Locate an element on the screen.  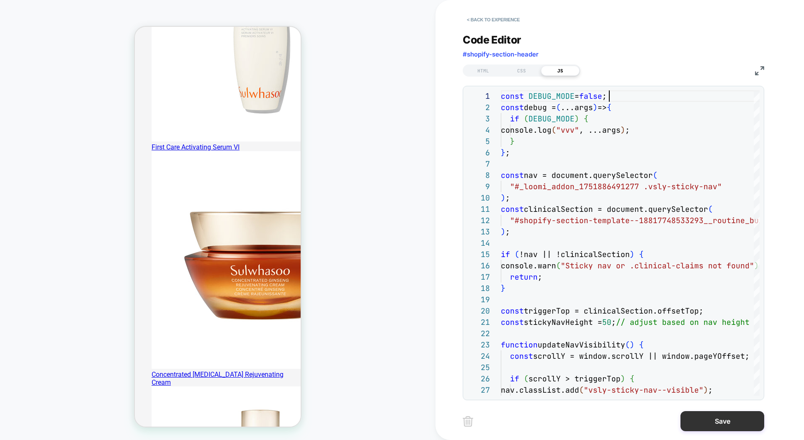
span: ...args is located at coordinates (576, 107).